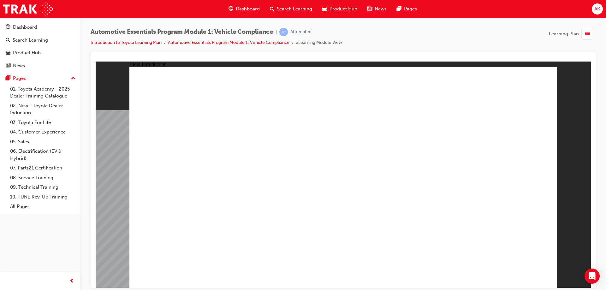 This screenshot has width=606, height=290. I want to click on a: Search Learning, so click(40, 40).